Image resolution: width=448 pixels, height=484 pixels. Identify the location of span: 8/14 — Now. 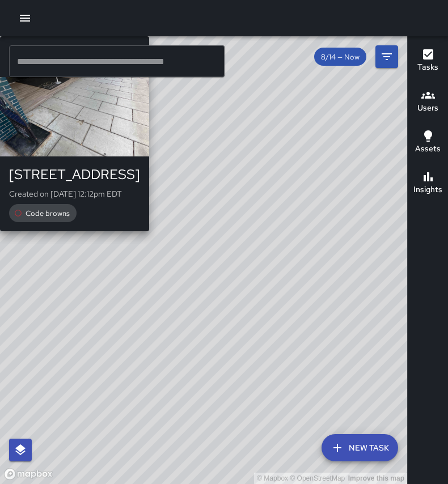
(340, 57).